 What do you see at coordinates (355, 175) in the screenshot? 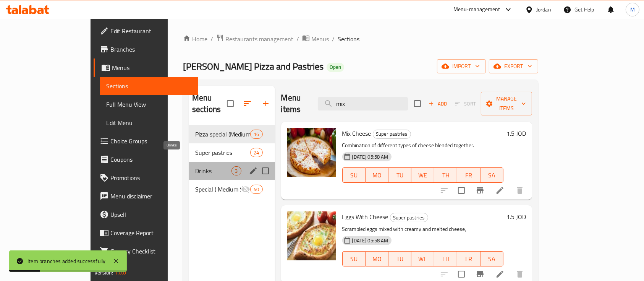
I see `span: SU` at bounding box center [355, 175].